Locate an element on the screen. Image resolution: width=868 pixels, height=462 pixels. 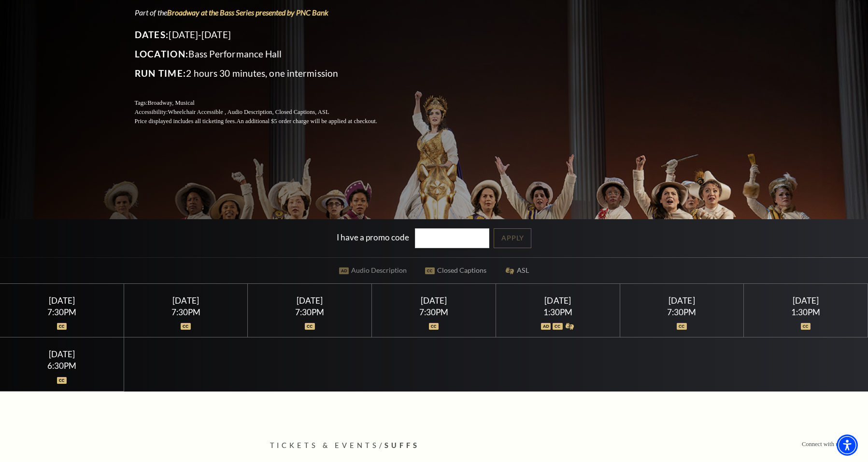
span: Suffs is located at coordinates (402, 445).